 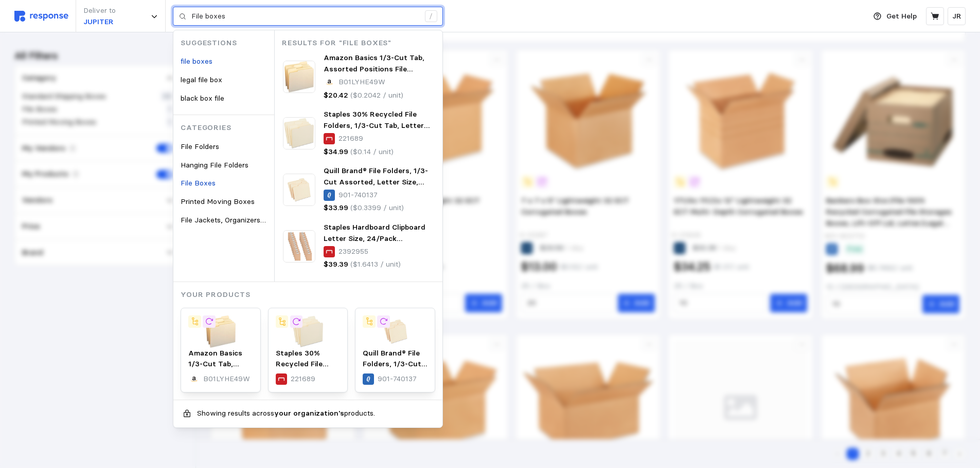 What do you see at coordinates (376, 95) in the screenshot?
I see `p: ($0.2042 / unit)` at bounding box center [376, 95].